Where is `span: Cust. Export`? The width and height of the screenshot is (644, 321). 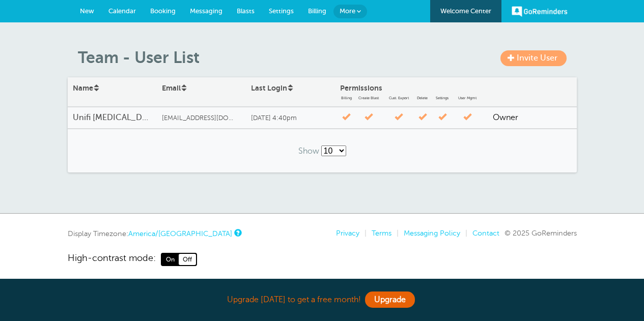 span: Cust. Export is located at coordinates (398, 98).